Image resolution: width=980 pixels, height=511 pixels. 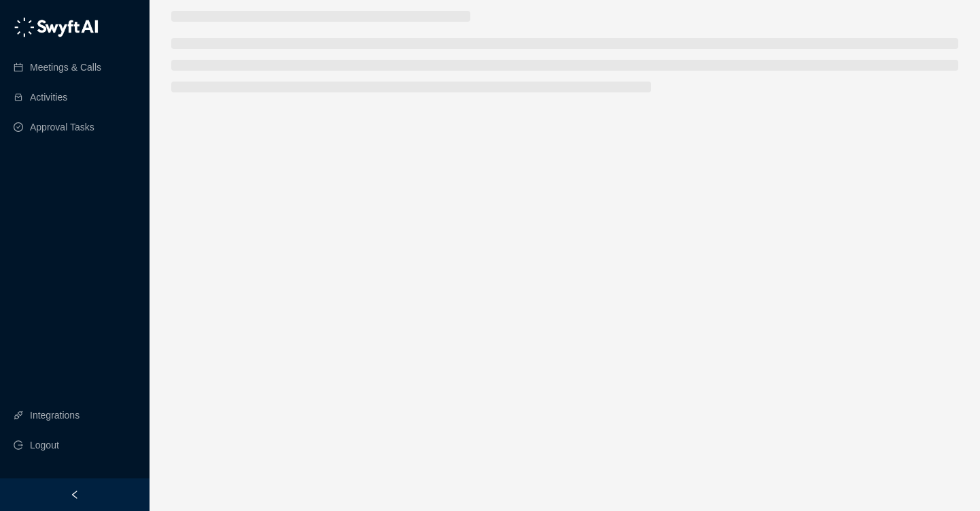 What do you see at coordinates (54, 416) in the screenshot?
I see `a: Integrations` at bounding box center [54, 416].